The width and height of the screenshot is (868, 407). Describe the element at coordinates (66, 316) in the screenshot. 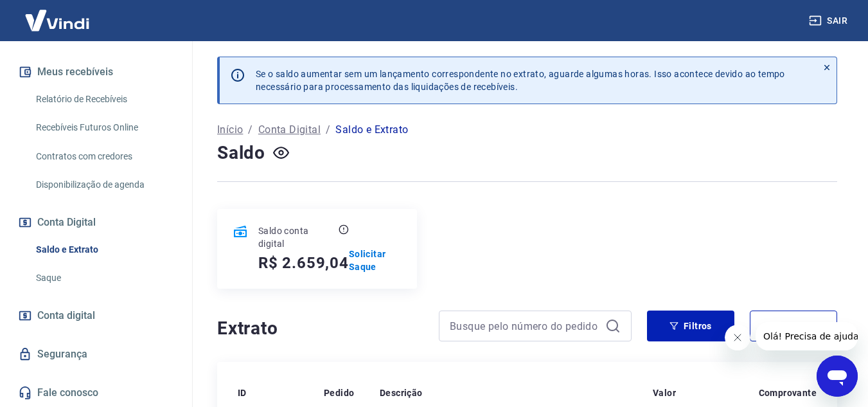

I see `span: Conta digital` at that location.